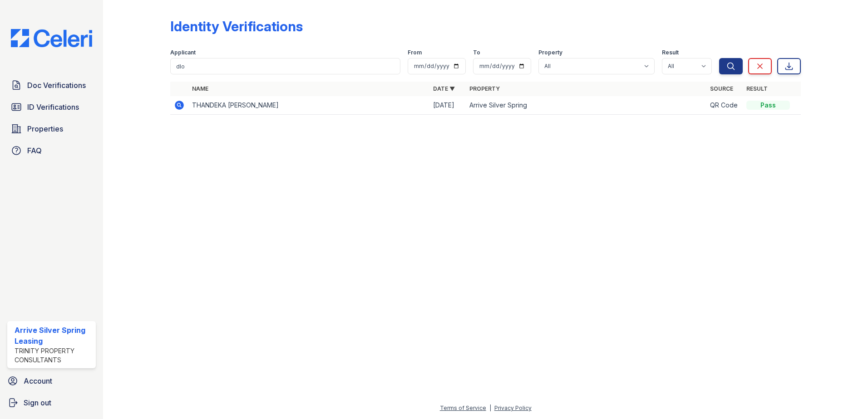 The image size is (868, 419). What do you see at coordinates (51, 107) in the screenshot?
I see `a: ID Verifications` at bounding box center [51, 107].